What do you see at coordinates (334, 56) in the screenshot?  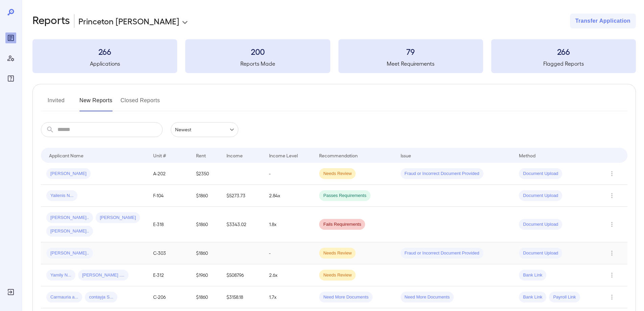 I see `summary: 266Applications200Reports Made79Meet Requirements266Flagged Reports` at bounding box center [334, 56].